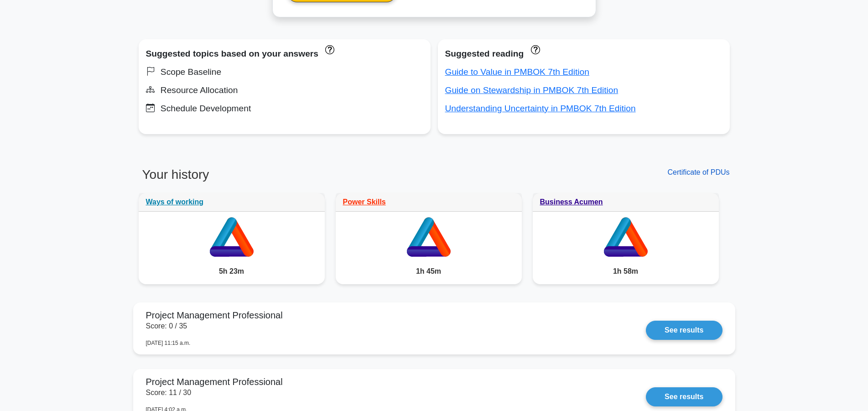 This screenshot has width=868, height=411. I want to click on a: These concepts have been answered less than 50% correct. The guides disapear when you answer ques..., so click(534, 49).